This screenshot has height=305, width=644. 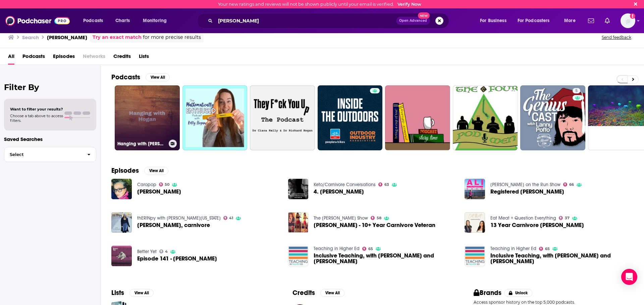 I want to click on h2: Credits, so click(x=304, y=293).